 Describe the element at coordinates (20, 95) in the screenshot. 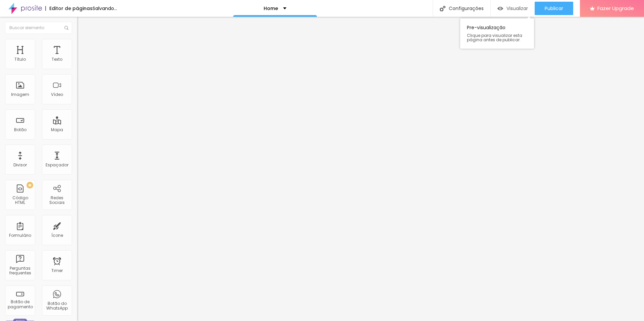

I see `div: Imagem` at that location.